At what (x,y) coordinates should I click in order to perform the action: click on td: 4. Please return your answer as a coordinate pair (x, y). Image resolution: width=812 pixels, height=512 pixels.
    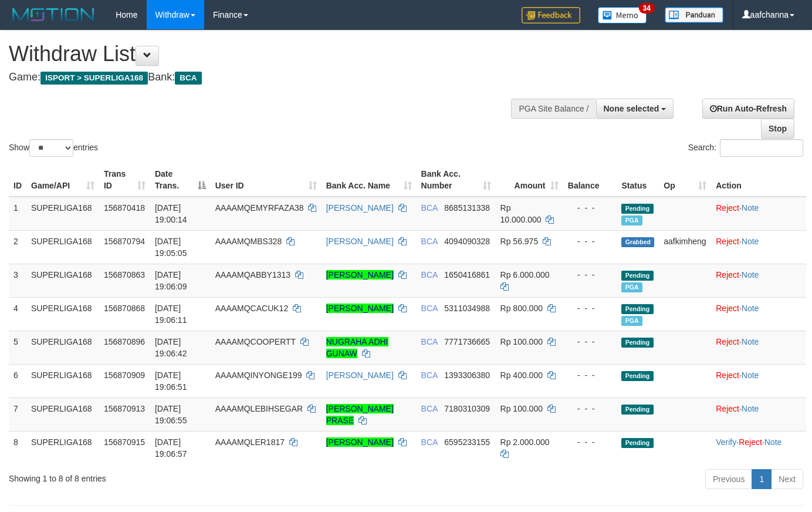
    Looking at the image, I should click on (18, 313).